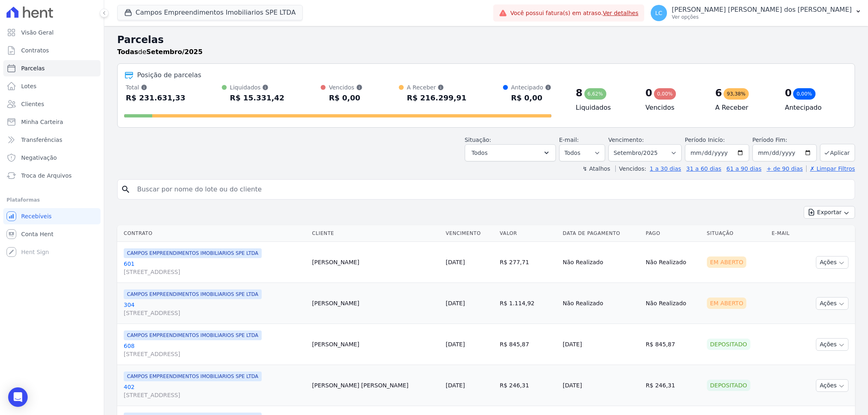 Image resolution: width=868 pixels, height=415 pixels. I want to click on td: R$ 277,71, so click(528, 262).